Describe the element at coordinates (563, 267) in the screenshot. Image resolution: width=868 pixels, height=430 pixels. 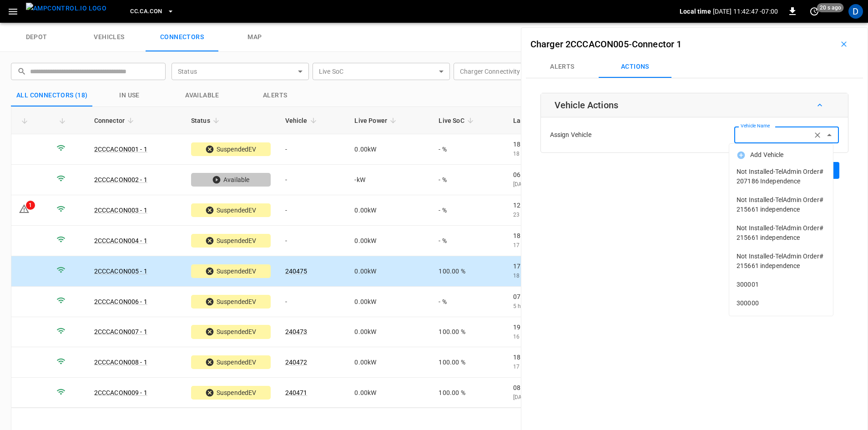
I see `p: 17:49` at that location.